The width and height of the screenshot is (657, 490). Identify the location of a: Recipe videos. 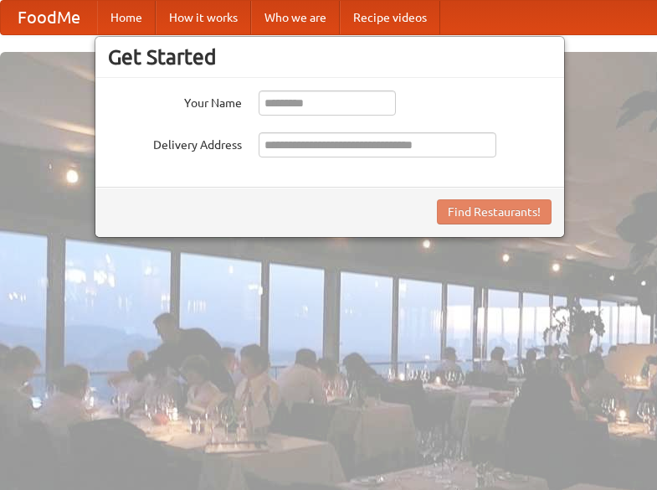
(390, 18).